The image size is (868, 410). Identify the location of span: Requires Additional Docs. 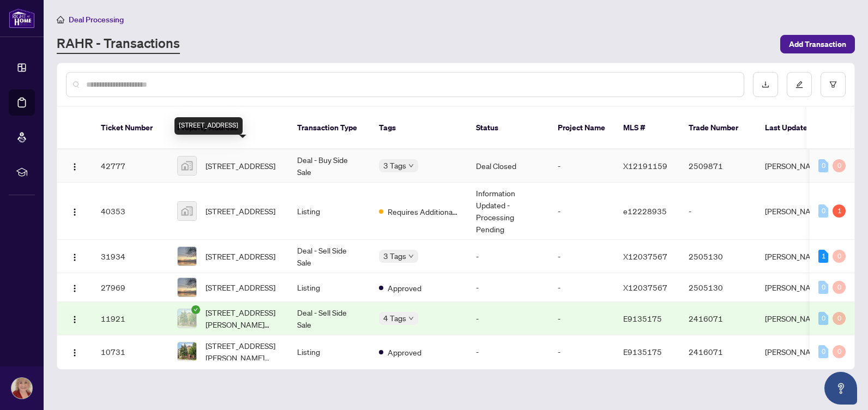
(423, 212).